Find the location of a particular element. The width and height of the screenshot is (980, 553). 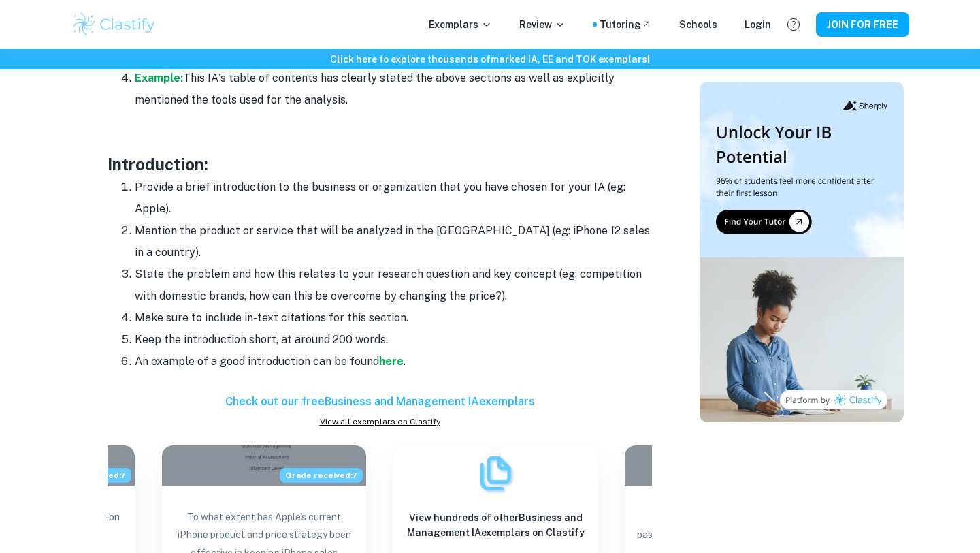

a: JOIN FOR FREE is located at coordinates (862, 24).